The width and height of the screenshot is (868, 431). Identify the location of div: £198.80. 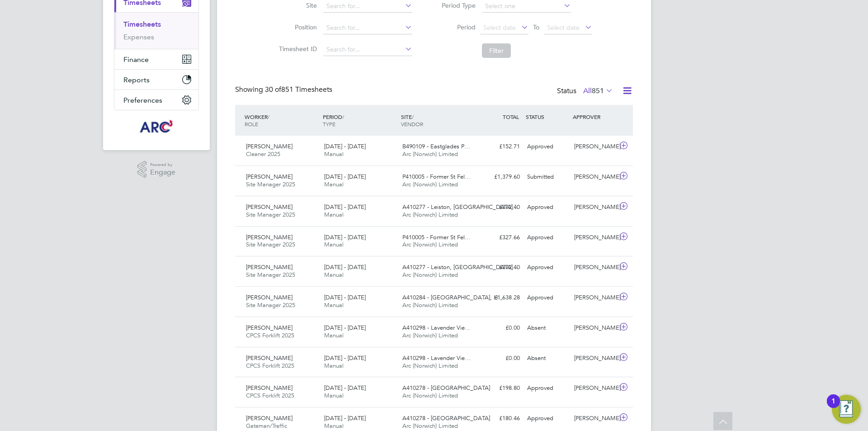
(500, 388).